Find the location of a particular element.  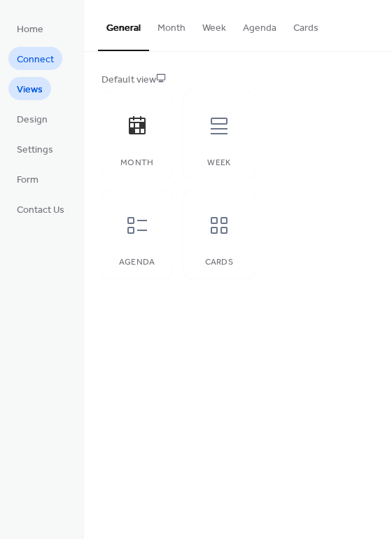

a: Contact Us is located at coordinates (40, 209).